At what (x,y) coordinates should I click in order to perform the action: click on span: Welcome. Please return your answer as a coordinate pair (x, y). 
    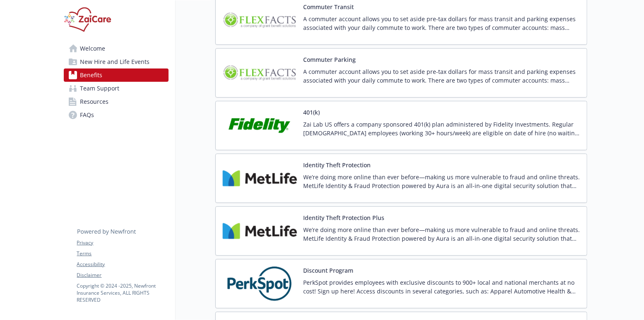
    Looking at the image, I should click on (93, 48).